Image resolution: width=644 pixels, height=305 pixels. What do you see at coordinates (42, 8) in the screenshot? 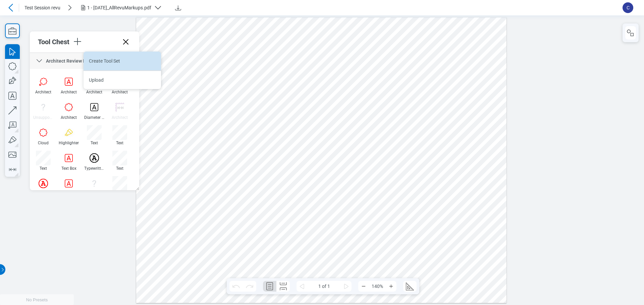
I see `span: Test Session revu` at bounding box center [42, 8].